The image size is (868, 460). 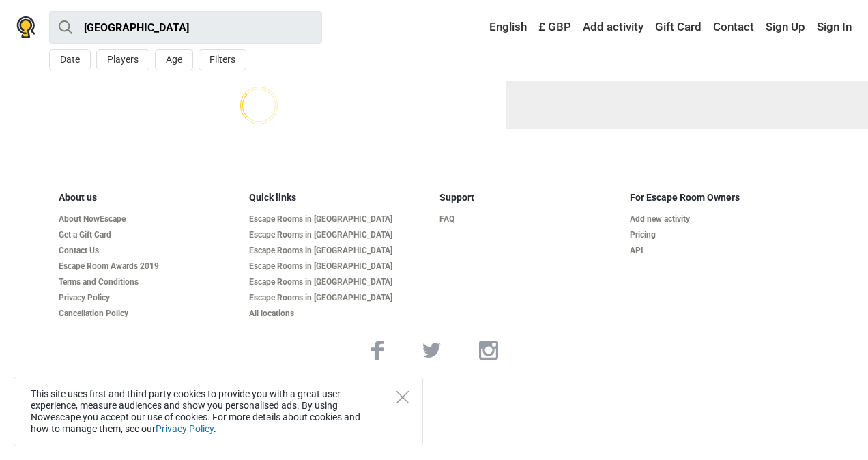 I want to click on a: £ GBP, so click(x=554, y=27).